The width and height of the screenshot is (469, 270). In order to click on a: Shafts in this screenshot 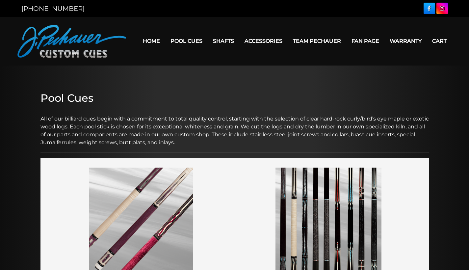, I will do `click(223, 41)`.